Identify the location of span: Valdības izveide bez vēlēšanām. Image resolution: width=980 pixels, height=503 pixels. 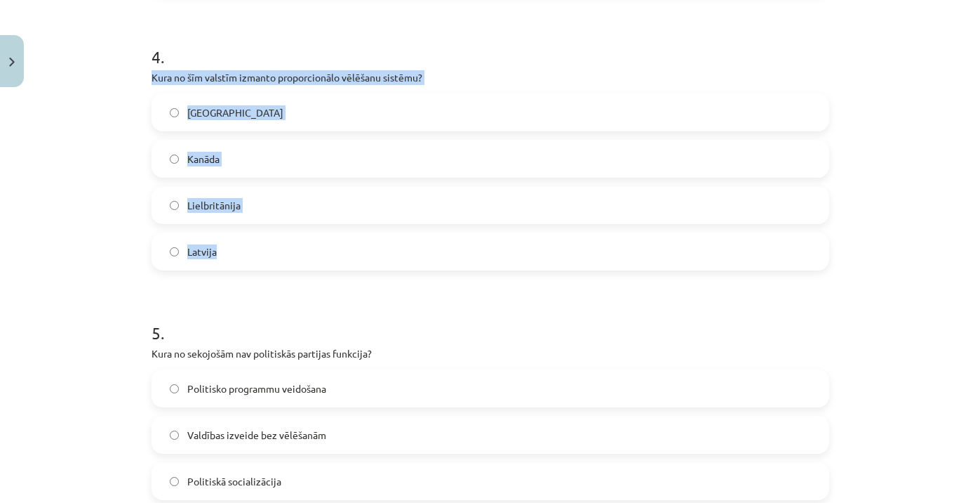
(257, 435).